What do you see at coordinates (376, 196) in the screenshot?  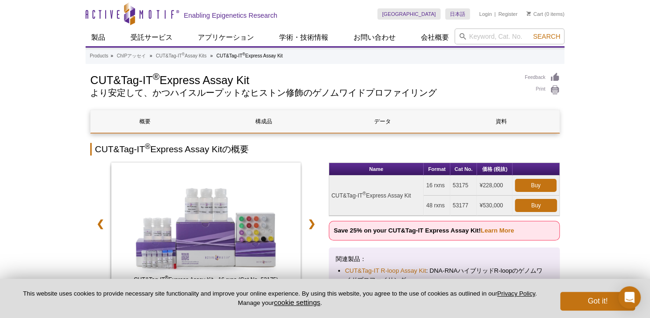 I see `td: CUT&Tag-IT Express Assay Kit` at bounding box center [376, 196].